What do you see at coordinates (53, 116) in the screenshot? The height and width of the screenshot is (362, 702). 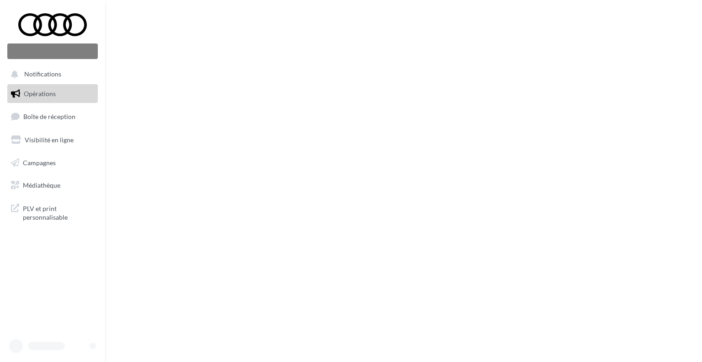 I see `a: Boîte de réception` at bounding box center [53, 116].